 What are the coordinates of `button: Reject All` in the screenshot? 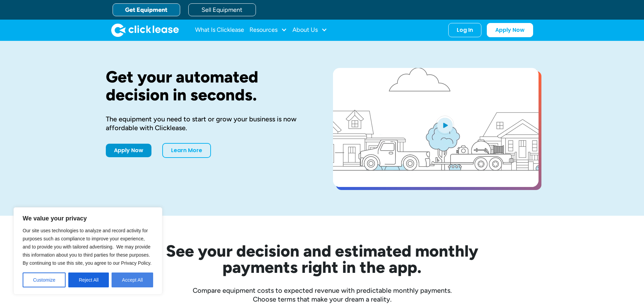 It's located at (89, 280).